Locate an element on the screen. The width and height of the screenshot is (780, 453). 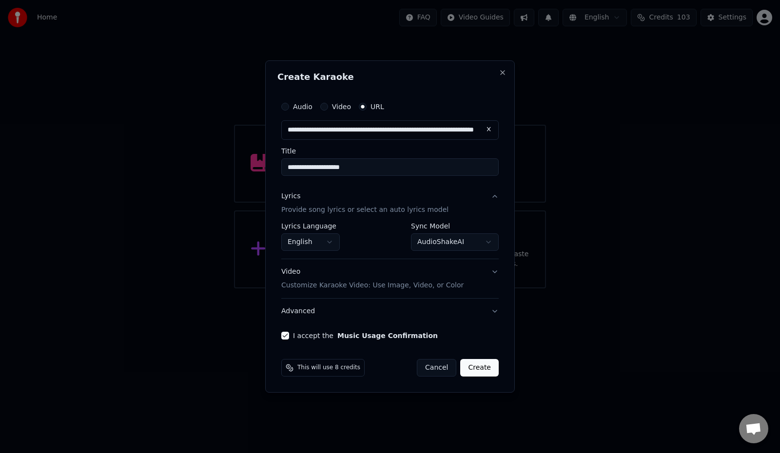
p: Customize Karaoke Video: Use Image, Video, or Color is located at coordinates (372, 286).